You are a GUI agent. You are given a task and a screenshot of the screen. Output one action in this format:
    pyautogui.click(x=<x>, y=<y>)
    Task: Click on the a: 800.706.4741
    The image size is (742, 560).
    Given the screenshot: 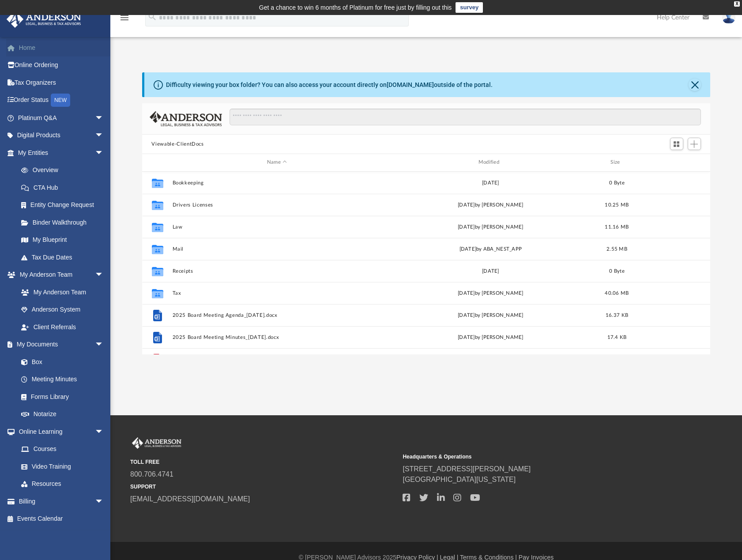 What is the action you would take?
    pyautogui.click(x=152, y=475)
    